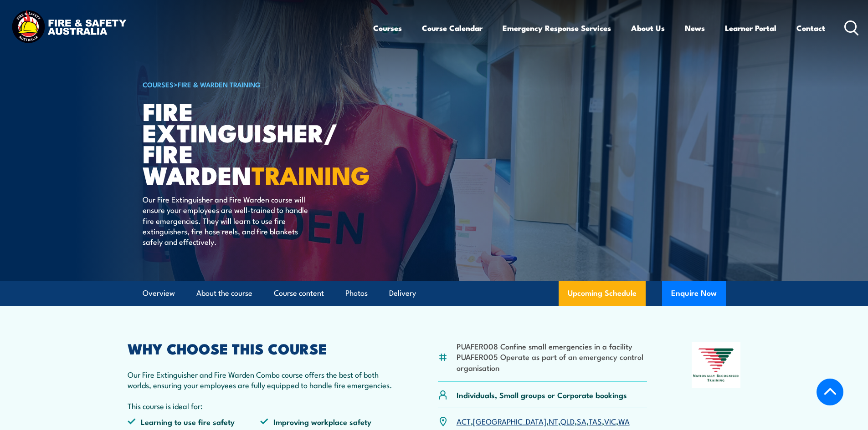  I want to click on a: Course content, so click(299, 293).